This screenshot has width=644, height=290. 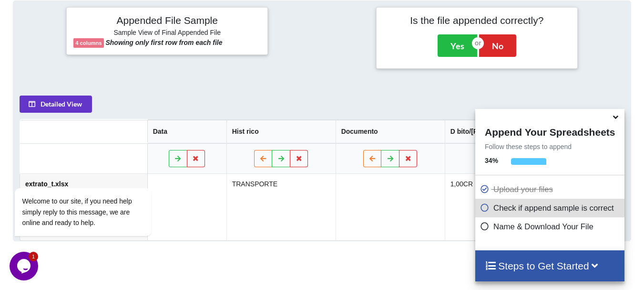 I want to click on div: Welcome to our site, if you need help simply reply to this message, we are online and ready to help., so click(x=86, y=78).